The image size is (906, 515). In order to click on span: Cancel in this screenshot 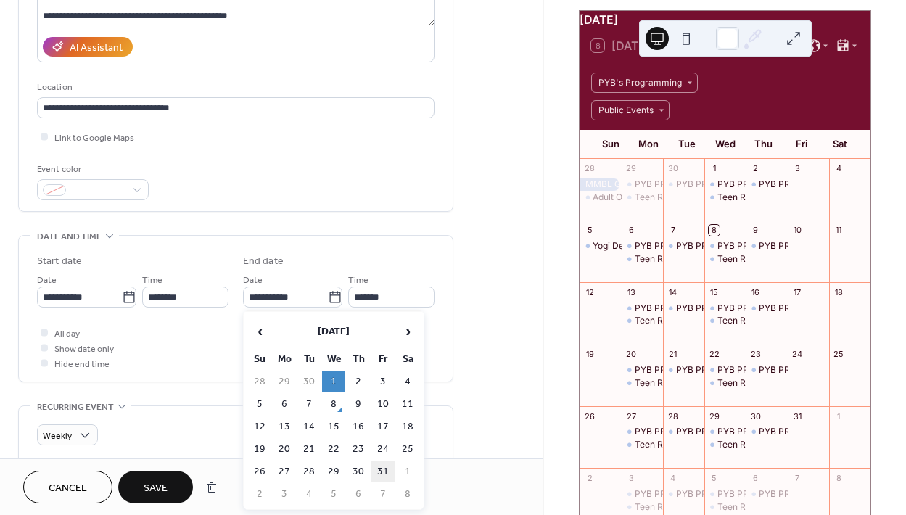, I will do `click(67, 488)`.